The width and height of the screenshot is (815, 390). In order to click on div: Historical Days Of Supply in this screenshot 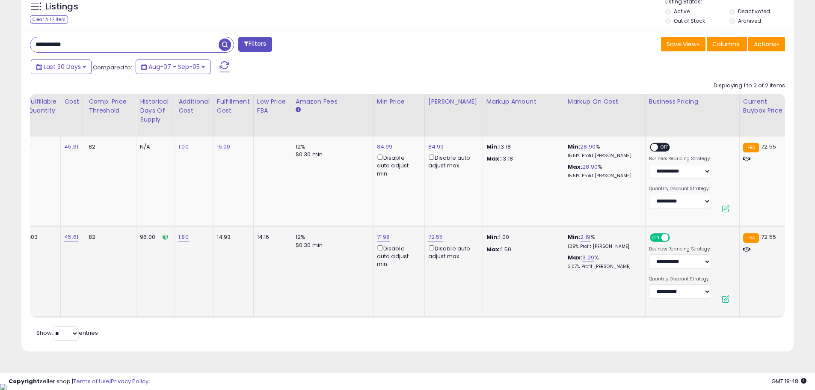, I will do `click(155, 110)`.